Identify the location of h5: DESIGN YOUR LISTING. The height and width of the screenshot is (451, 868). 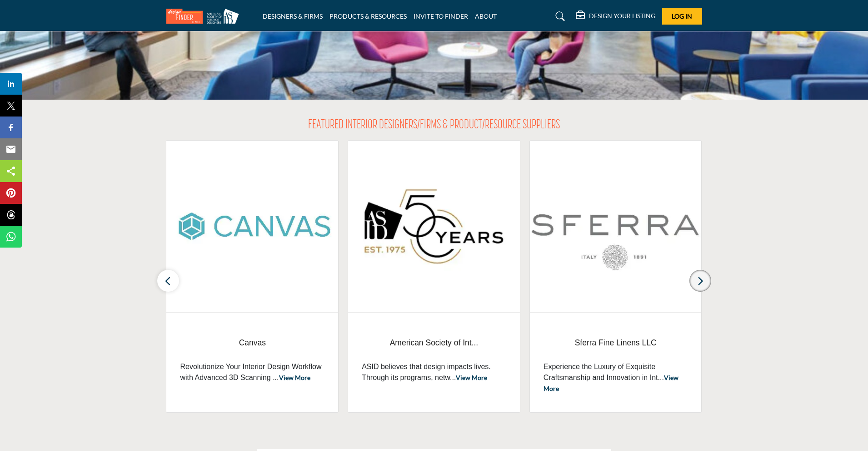
(622, 16).